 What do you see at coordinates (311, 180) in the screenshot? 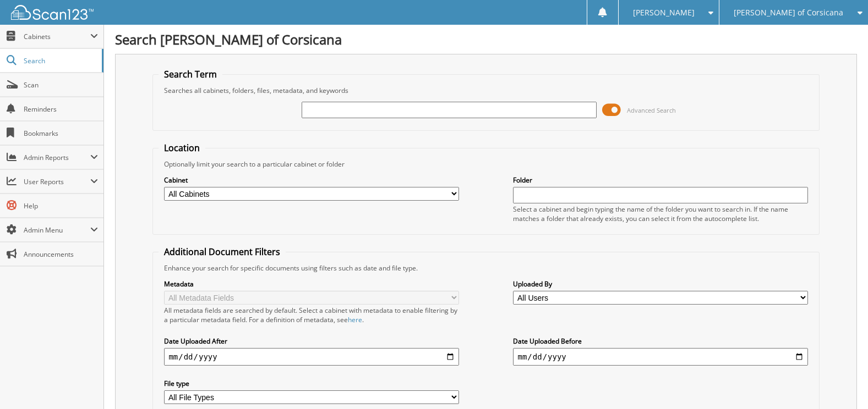
I see `label: Cabinet` at bounding box center [311, 180].